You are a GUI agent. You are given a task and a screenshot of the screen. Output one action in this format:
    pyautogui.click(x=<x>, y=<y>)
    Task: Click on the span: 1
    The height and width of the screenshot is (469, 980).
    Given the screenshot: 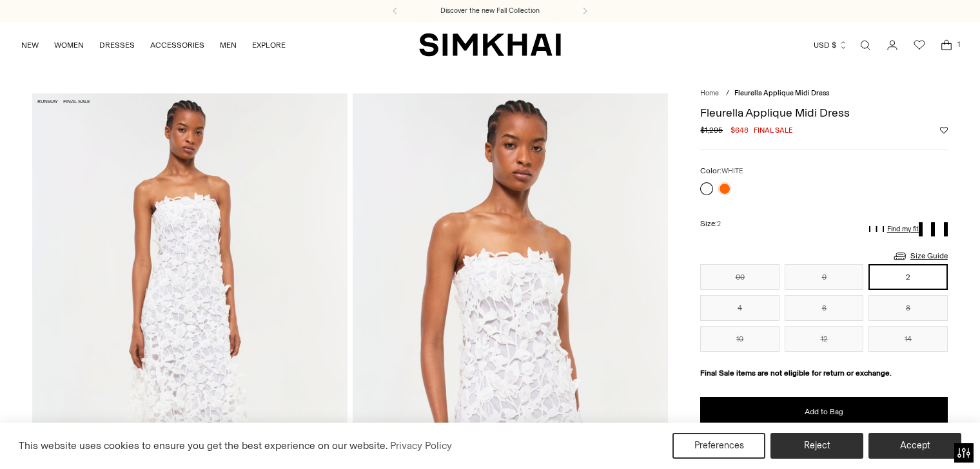 What is the action you would take?
    pyautogui.click(x=959, y=44)
    